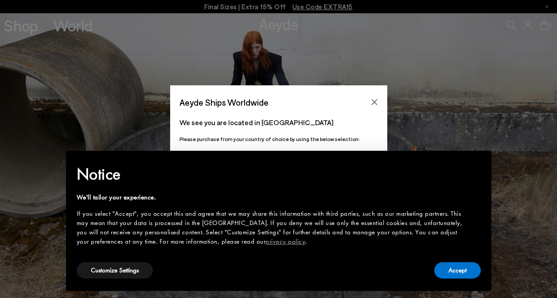 The height and width of the screenshot is (298, 557). I want to click on button: Customize Settings, so click(115, 271).